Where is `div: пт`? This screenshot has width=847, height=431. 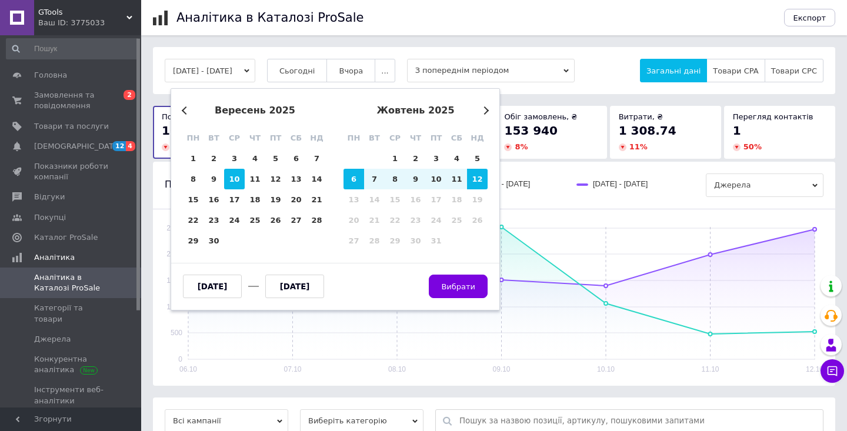
div: пт is located at coordinates (436, 138).